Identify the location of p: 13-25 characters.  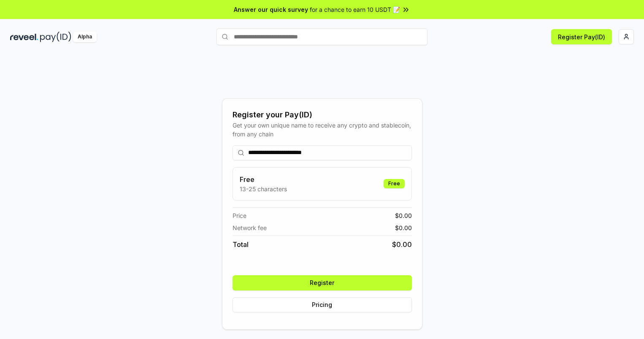
(264, 189).